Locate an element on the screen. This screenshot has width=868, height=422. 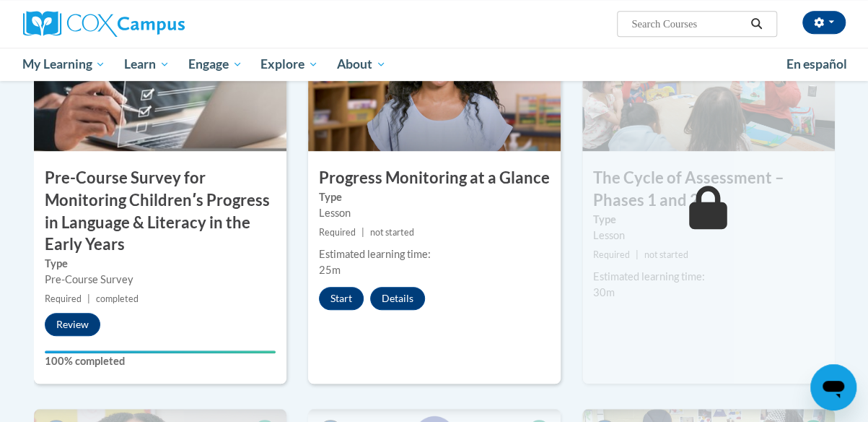
button: Details is located at coordinates (398, 298).